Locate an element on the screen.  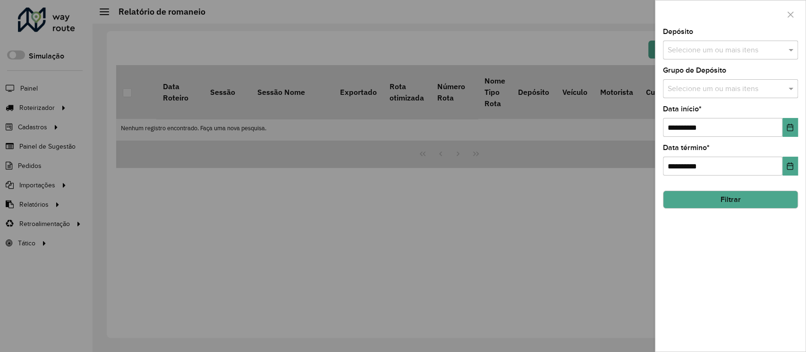
label: Data início is located at coordinates (682, 109).